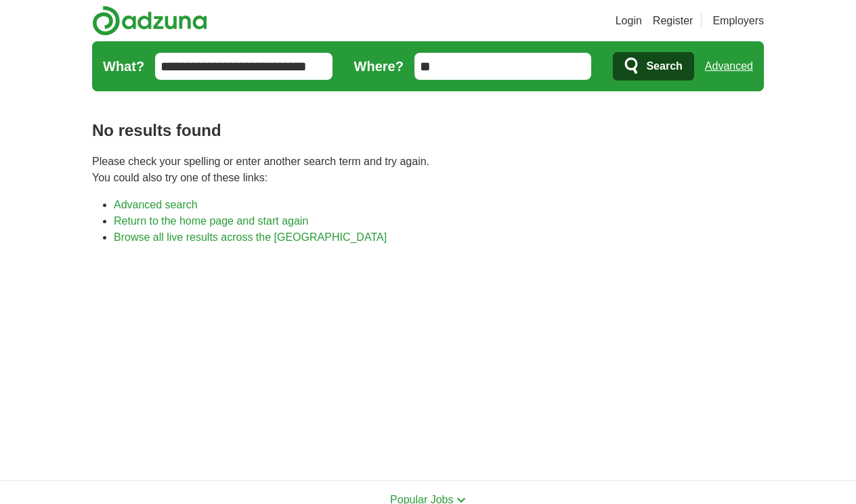  I want to click on a: Advanced search, so click(155, 204).